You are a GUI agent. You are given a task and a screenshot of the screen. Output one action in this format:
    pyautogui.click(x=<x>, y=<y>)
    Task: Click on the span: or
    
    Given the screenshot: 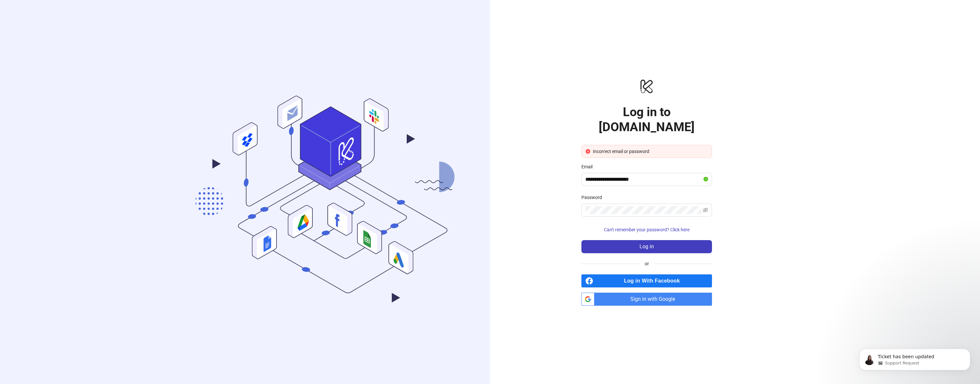 What is the action you would take?
    pyautogui.click(x=647, y=264)
    